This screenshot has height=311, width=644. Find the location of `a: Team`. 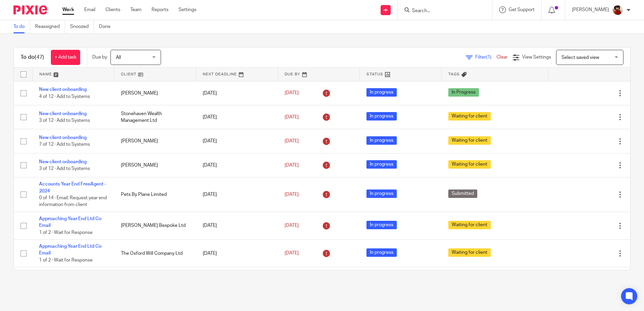

a: Team is located at coordinates (136, 10).